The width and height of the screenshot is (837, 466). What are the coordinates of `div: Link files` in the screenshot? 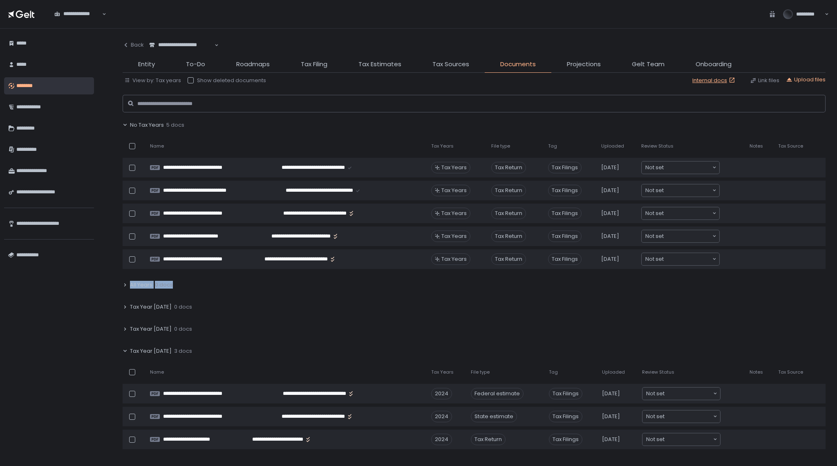 It's located at (765, 81).